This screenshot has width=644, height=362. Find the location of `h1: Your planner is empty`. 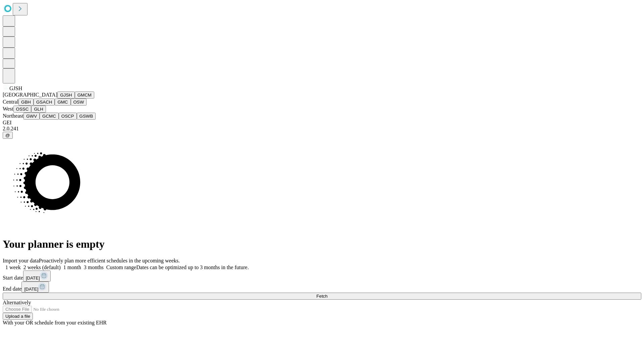

h1: Your planner is empty is located at coordinates (322, 244).